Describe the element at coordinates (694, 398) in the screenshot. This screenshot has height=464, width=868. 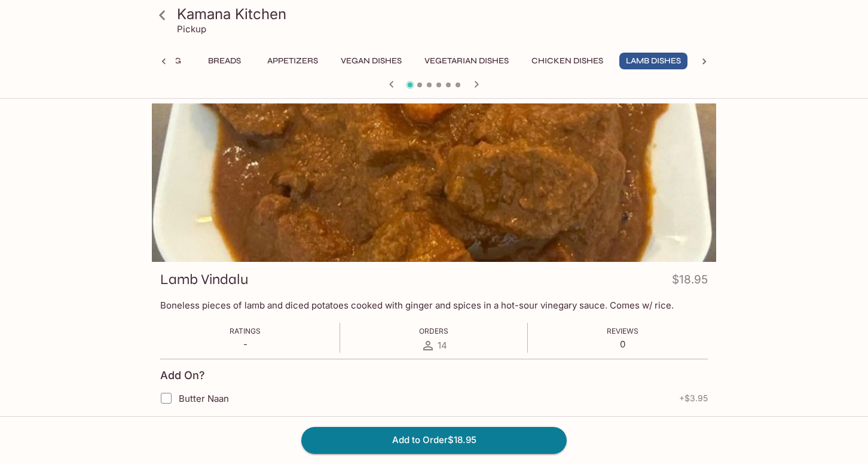
I see `span: + $3.95` at that location.